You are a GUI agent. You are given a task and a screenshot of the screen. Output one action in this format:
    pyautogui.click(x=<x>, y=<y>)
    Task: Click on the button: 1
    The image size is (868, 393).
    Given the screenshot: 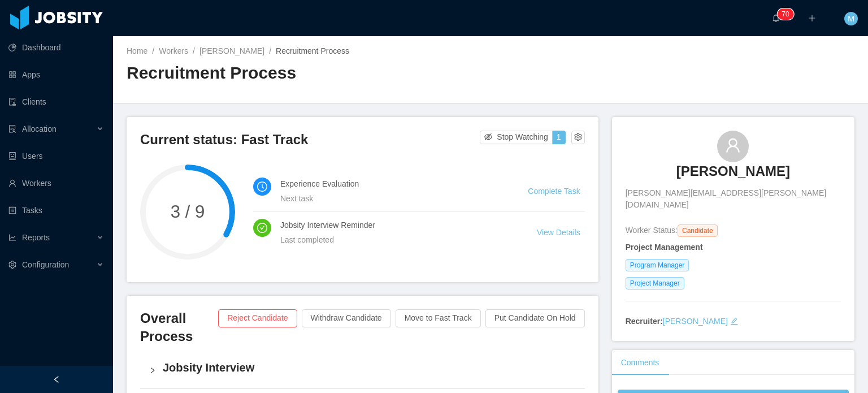 What is the action you would take?
    pyautogui.click(x=559, y=138)
    